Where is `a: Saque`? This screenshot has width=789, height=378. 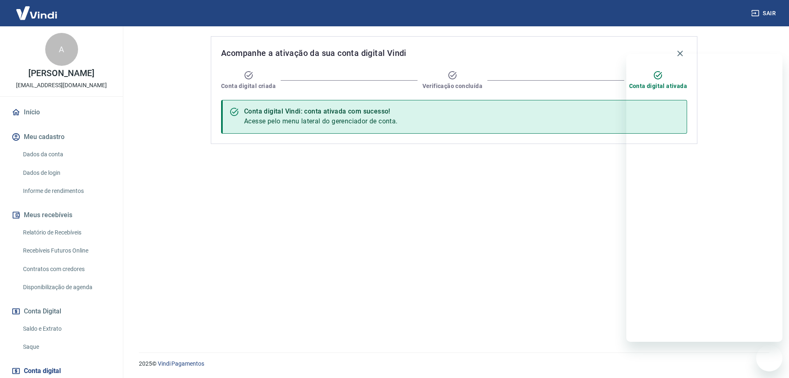 a: Saque is located at coordinates (66, 346).